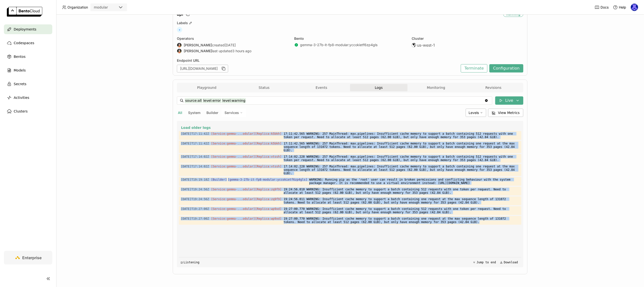  I want to click on span: 19:24:56.011 WARNING: Insufficient cache memory to support a batch containing one request at the ..., so click(401, 201).